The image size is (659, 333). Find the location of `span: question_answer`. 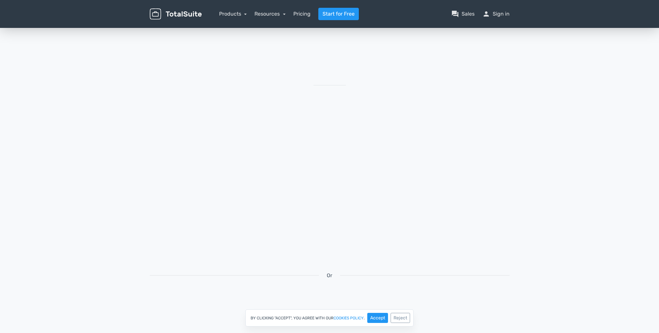

span: question_answer is located at coordinates (455, 14).